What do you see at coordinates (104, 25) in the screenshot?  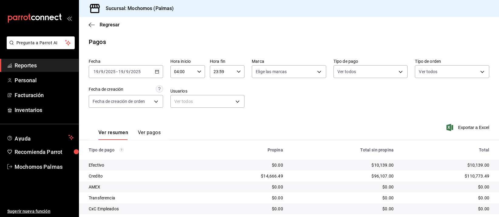 I see `button: Regresar` at bounding box center [104, 25].